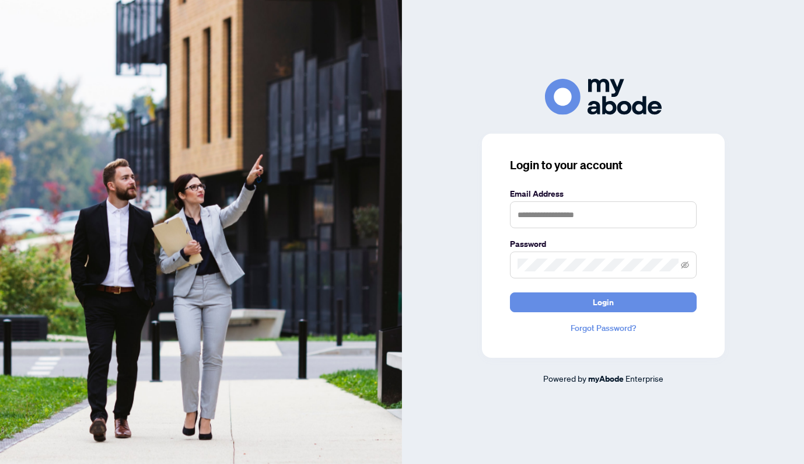  I want to click on img: ma-logo, so click(603, 96).